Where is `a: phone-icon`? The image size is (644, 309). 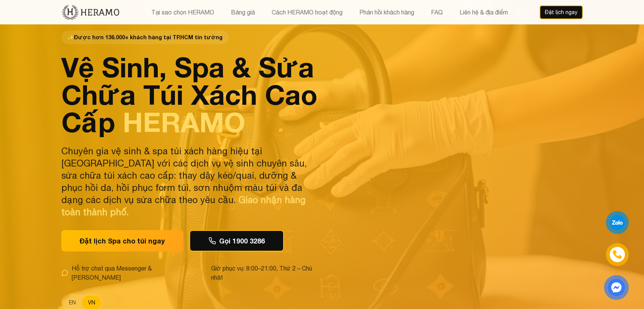
a: phone-icon is located at coordinates (617, 254).